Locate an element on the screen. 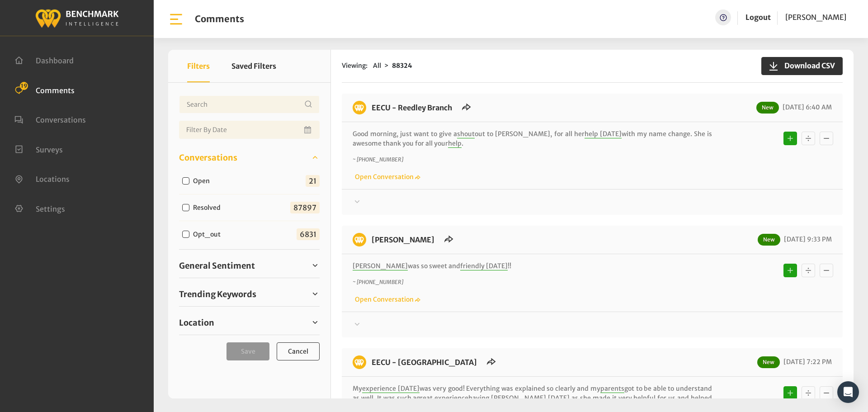 Image resolution: width=868 pixels, height=412 pixels. button: Open Calendar is located at coordinates (308, 130).